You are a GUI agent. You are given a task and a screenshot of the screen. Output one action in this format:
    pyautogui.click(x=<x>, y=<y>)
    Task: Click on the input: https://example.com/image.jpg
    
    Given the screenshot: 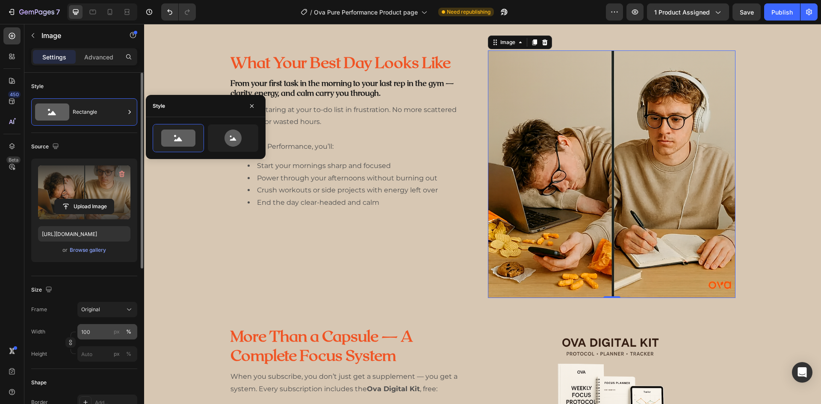 What is the action you would take?
    pyautogui.click(x=84, y=234)
    